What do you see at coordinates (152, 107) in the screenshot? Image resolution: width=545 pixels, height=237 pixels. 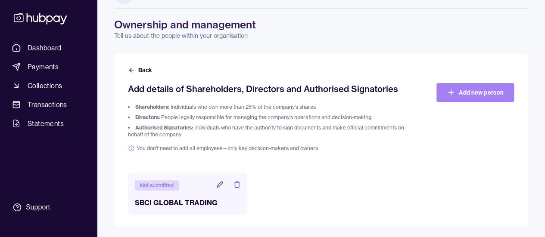 I see `span: Shareholders:` at bounding box center [152, 107].